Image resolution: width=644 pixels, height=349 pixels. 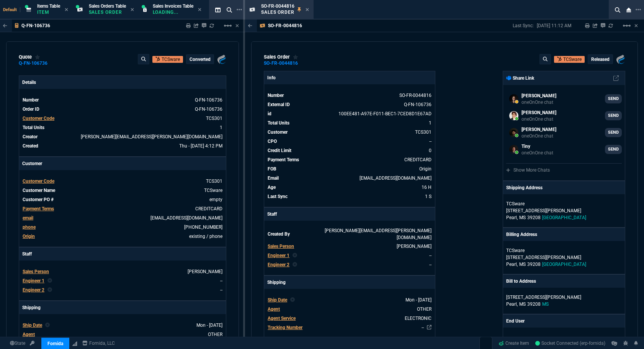 I want to click on nx-icon: Close Workbench, so click(x=629, y=10).